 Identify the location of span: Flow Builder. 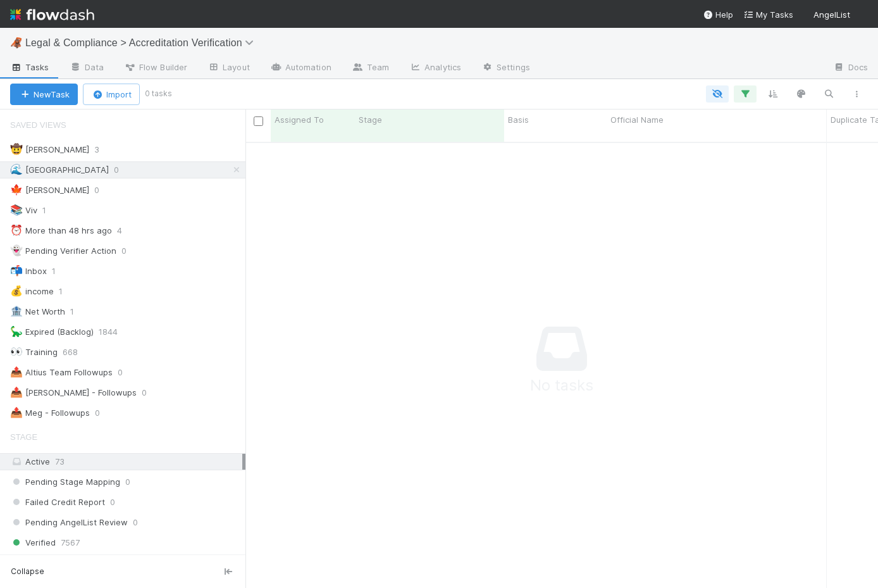
(155, 67).